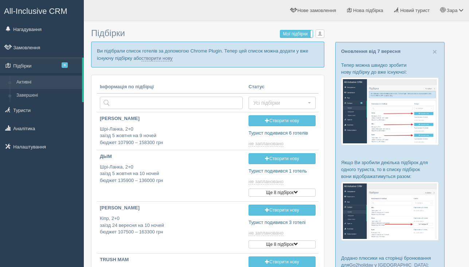  I want to click on span: Зара, so click(452, 10).